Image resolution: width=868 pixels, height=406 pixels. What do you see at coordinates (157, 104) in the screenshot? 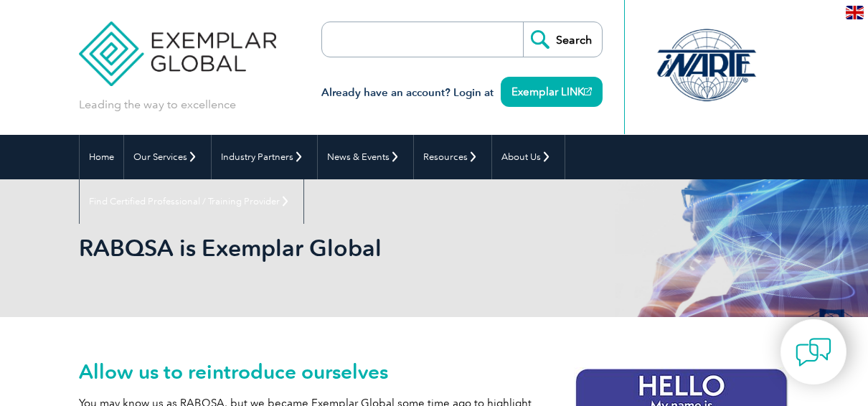
I see `p: Leading the way to excellence` at bounding box center [157, 104].